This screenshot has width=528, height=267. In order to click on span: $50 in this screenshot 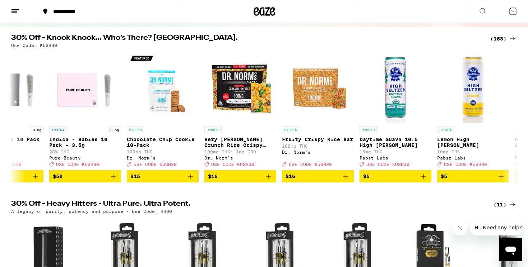, I will do `click(57, 177)`.